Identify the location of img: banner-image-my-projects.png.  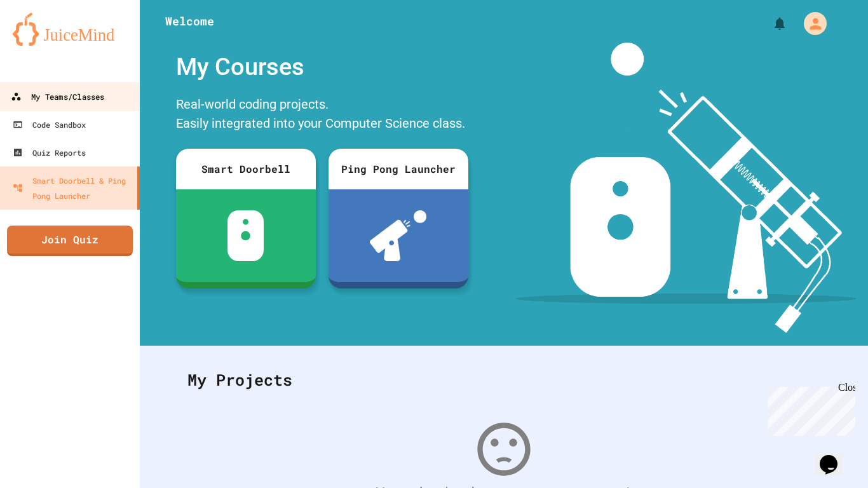
(686, 188).